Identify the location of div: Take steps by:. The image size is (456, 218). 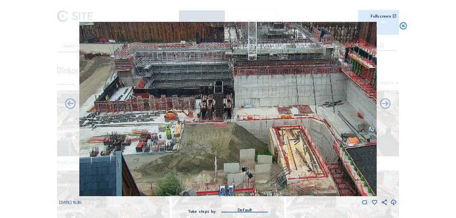
(202, 211).